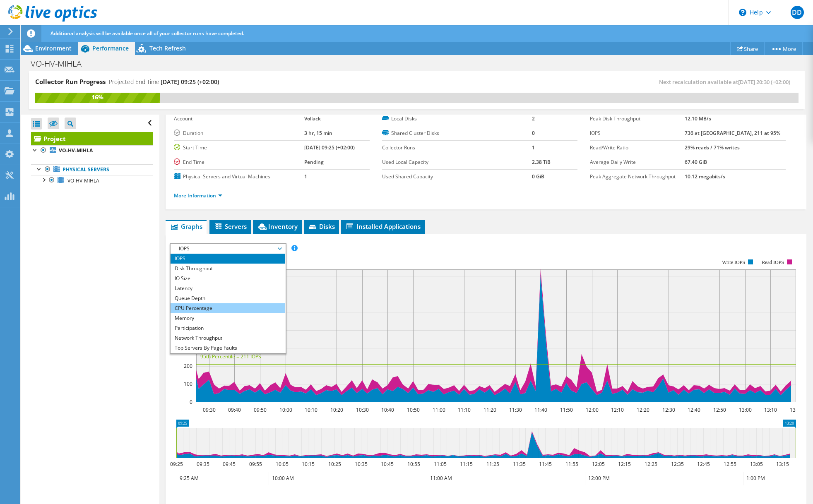  What do you see at coordinates (533, 147) in the screenshot?
I see `b: 1` at bounding box center [533, 147].